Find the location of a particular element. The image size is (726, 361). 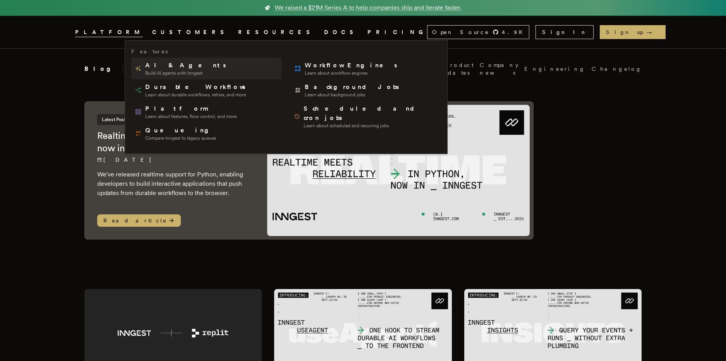

a: Durable WorkflowsLearn about durable workflows, retries, and more is located at coordinates (206, 90).